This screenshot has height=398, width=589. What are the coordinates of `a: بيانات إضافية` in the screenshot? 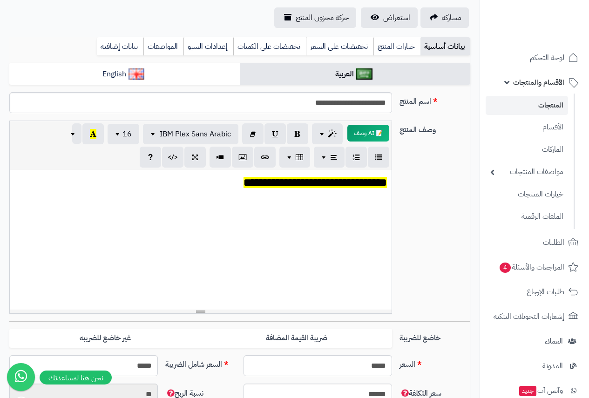 It's located at (120, 47).